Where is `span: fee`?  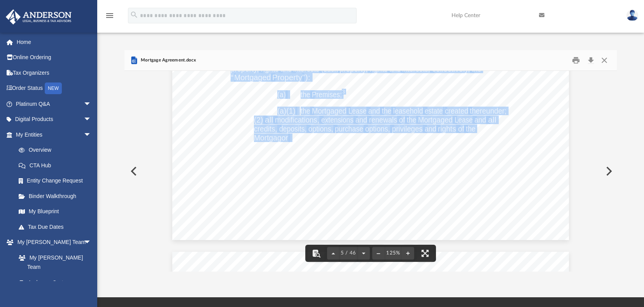 span: fee is located at coordinates (257, 168).